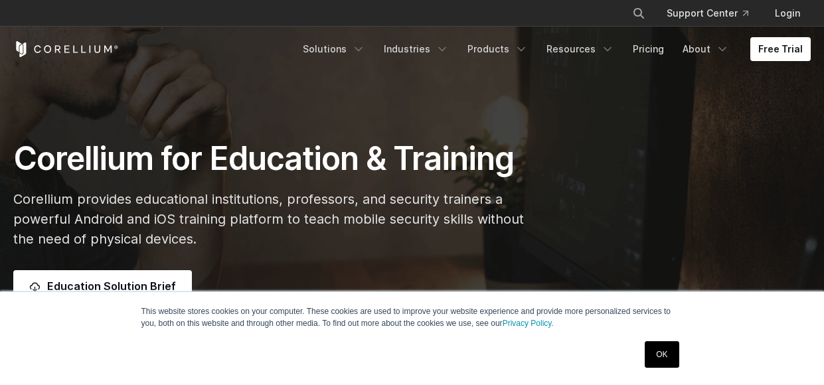 The width and height of the screenshot is (824, 385). I want to click on a: Industries, so click(416, 49).